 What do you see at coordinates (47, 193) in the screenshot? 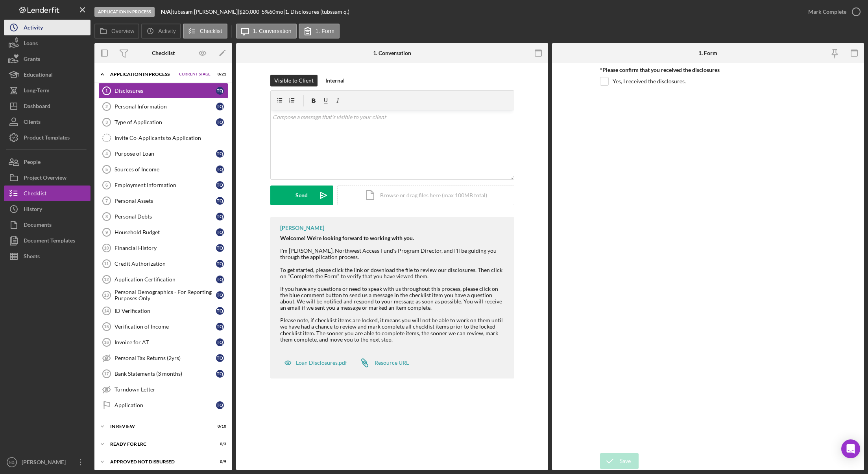
I see `a: Checklist` at bounding box center [47, 193].